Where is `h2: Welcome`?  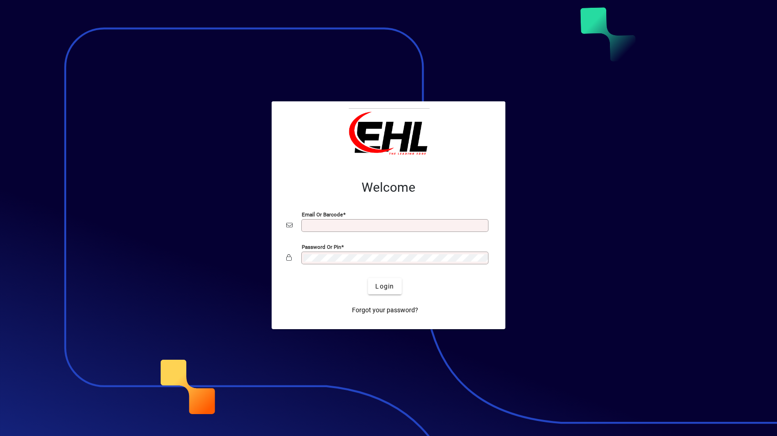
h2: Welcome is located at coordinates (389, 188).